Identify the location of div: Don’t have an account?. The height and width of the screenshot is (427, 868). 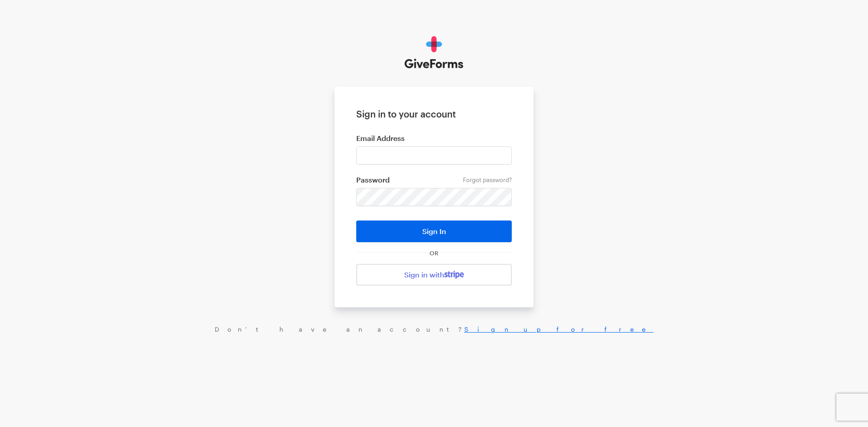
(434, 329).